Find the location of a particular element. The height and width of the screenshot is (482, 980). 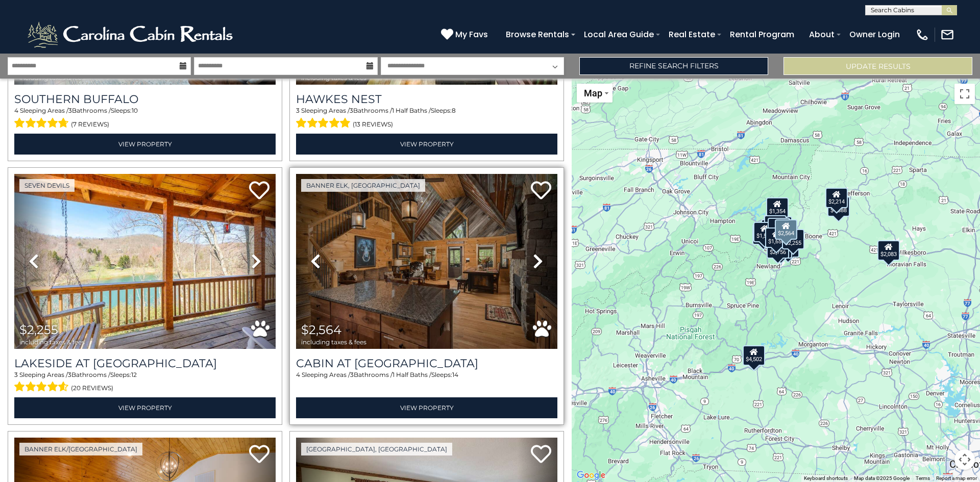

div: $1,727 is located at coordinates (778, 228).